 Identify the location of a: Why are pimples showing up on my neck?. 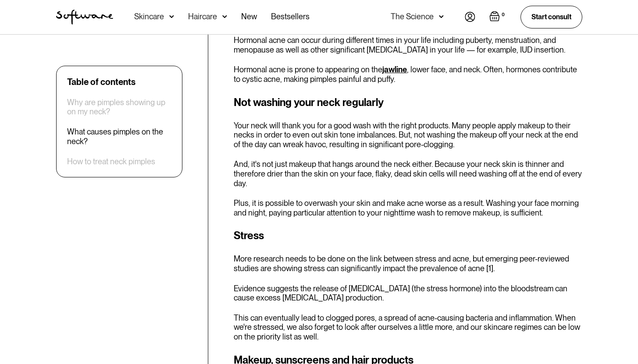
(119, 107).